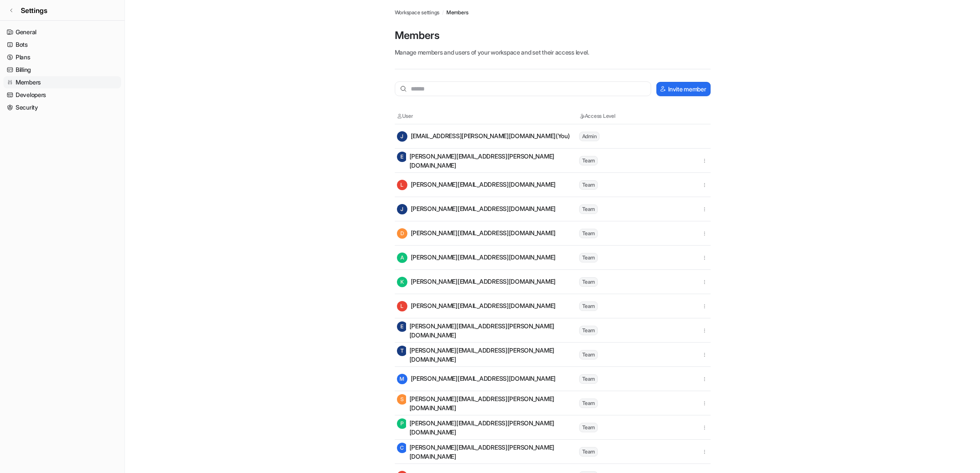 The height and width of the screenshot is (473, 980). Describe the element at coordinates (417, 13) in the screenshot. I see `span: Workspace settings` at that location.